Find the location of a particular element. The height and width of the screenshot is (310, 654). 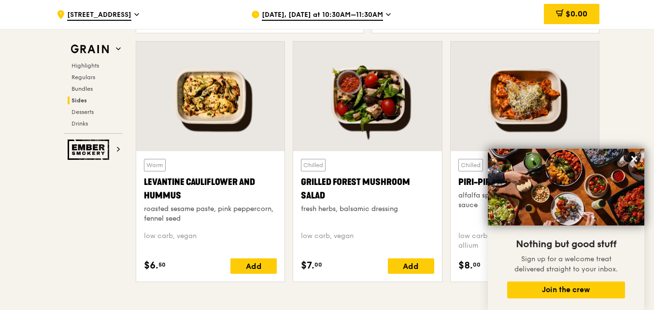

span: $0.00 is located at coordinates (576, 14).